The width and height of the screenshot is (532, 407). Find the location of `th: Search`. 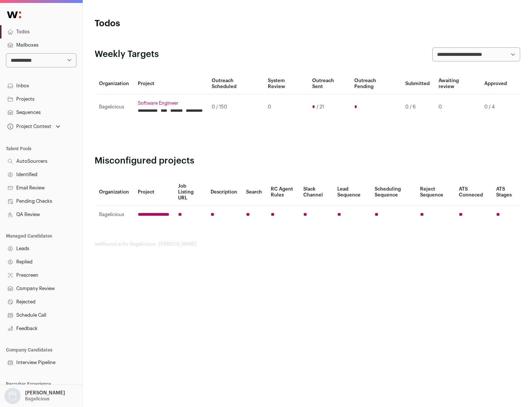

th: Search is located at coordinates (254, 192).